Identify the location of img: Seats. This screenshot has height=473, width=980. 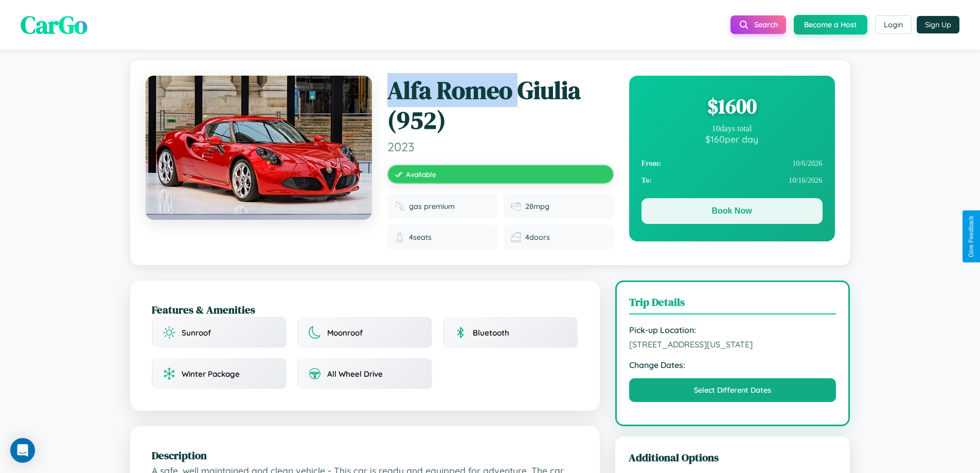
(400, 237).